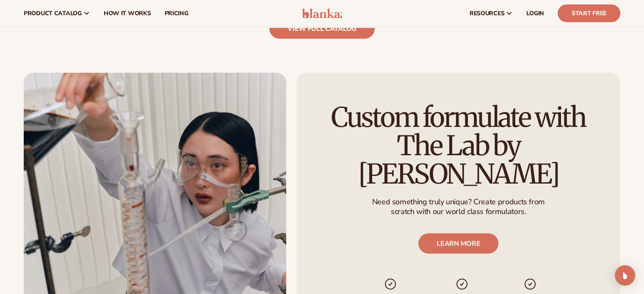  What do you see at coordinates (486, 13) in the screenshot?
I see `span: resources` at bounding box center [486, 13].